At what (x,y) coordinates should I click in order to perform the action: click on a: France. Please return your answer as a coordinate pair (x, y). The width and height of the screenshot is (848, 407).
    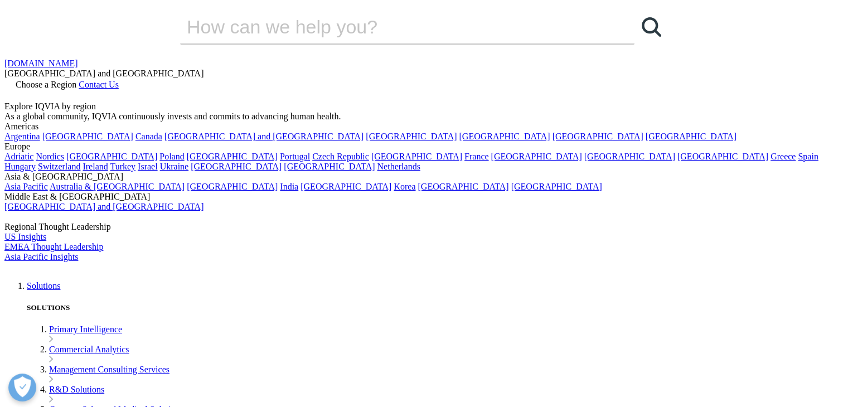
    Looking at the image, I should click on (477, 156).